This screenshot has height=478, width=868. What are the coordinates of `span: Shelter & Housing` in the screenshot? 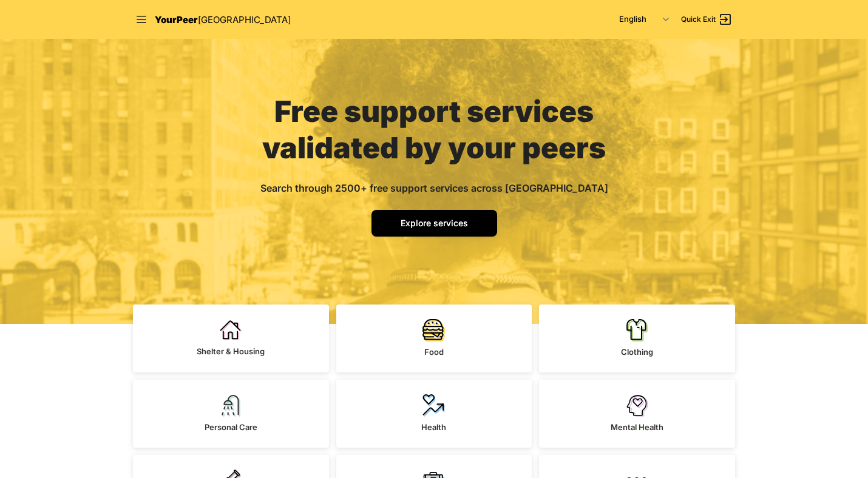 It's located at (231, 351).